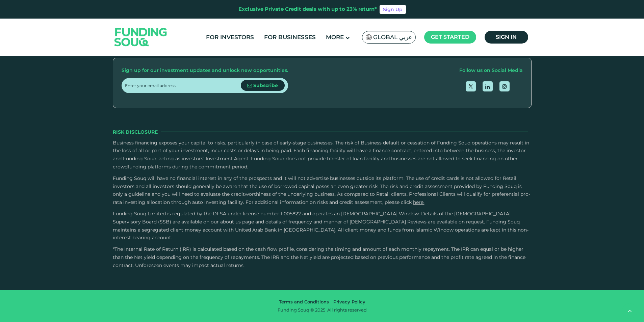 The image size is (644, 322). Describe the element at coordinates (311, 217) in the screenshot. I see `span: Funding Souq Limited is regulated by the DFSA under license number F005822 and operates an [DEMOG...` at that location.